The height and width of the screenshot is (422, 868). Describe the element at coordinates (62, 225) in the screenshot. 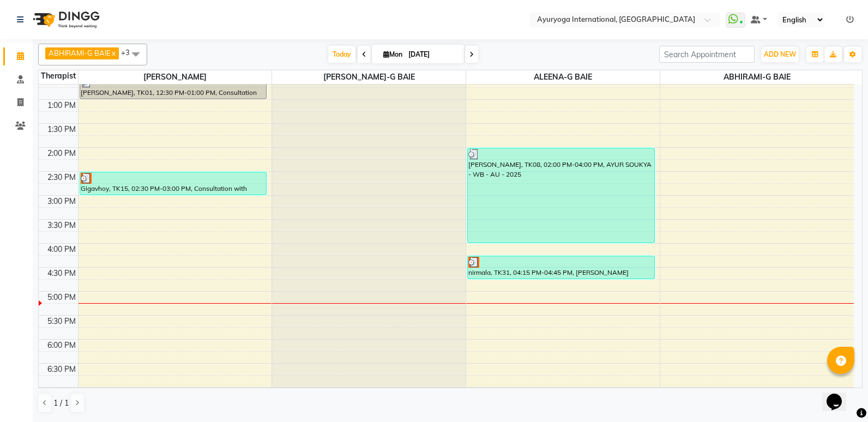

I see `div: 3:30 PM` at that location.